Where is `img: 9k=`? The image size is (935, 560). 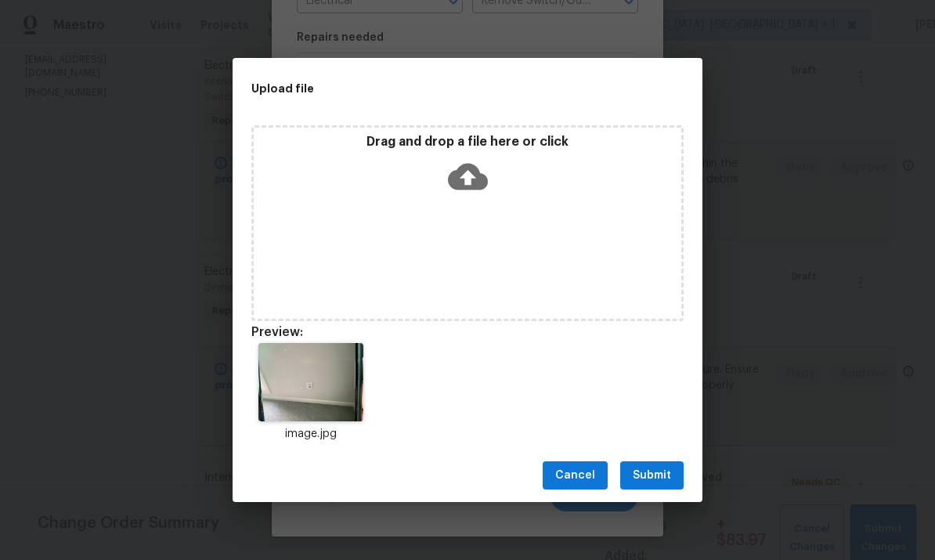 img: 9k= is located at coordinates (310, 382).